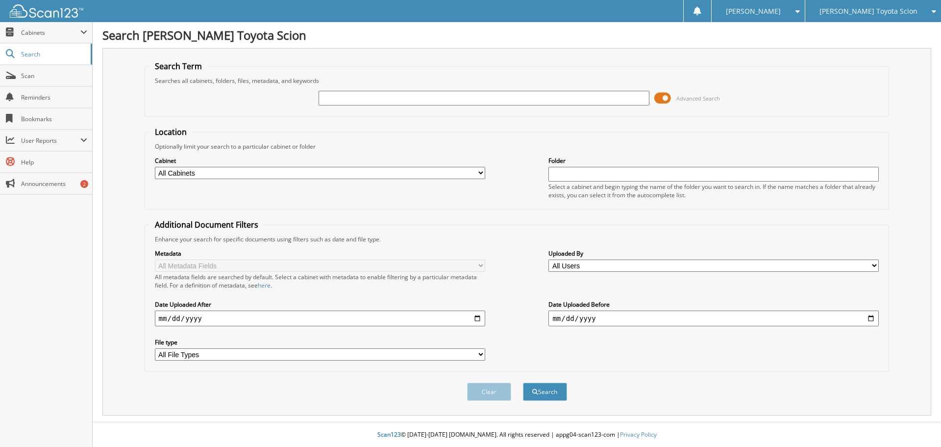  What do you see at coordinates (489, 391) in the screenshot?
I see `button: Clear` at bounding box center [489, 391].